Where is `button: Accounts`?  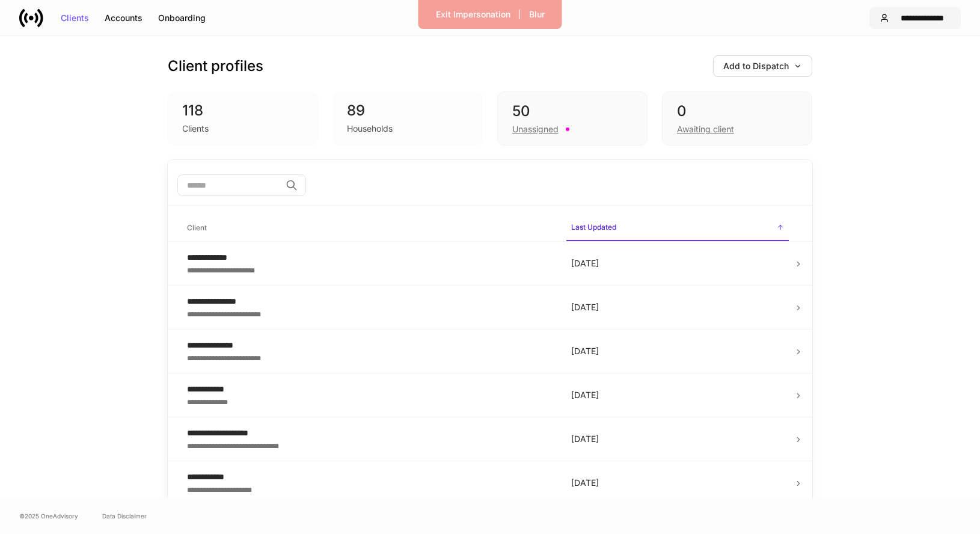
button: Accounts is located at coordinates (123, 18).